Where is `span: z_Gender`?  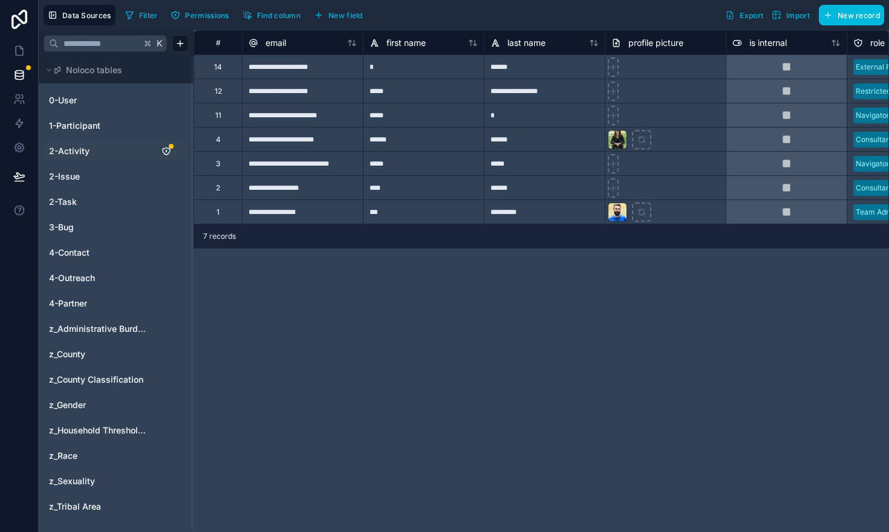
span: z_Gender is located at coordinates (67, 405).